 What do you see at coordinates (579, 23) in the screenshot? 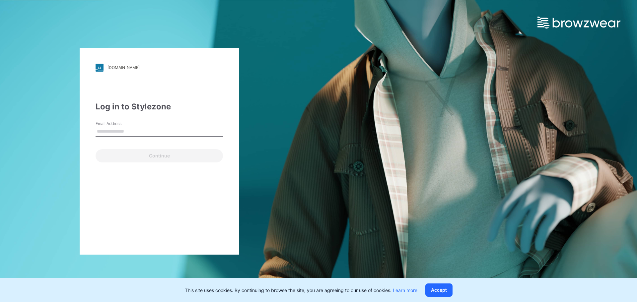
I see `img: browzwear-logo.e42bd6dac1945053ebaf764b6aa21510.svg` at bounding box center [579, 23].